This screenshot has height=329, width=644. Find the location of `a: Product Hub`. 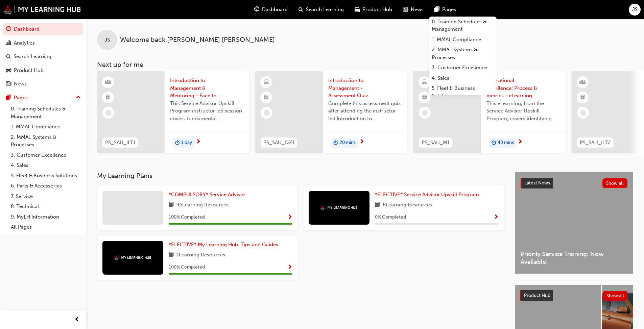

a: Product Hub is located at coordinates (43, 70).